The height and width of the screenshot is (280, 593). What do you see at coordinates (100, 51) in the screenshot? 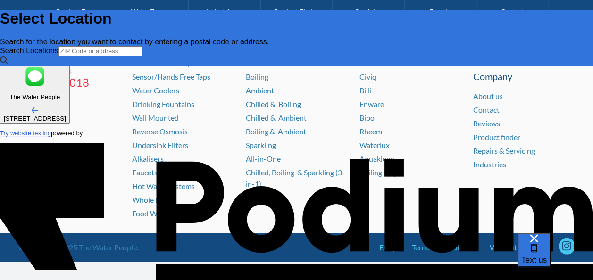
I see `input: ZIP Code or address` at bounding box center [100, 51].